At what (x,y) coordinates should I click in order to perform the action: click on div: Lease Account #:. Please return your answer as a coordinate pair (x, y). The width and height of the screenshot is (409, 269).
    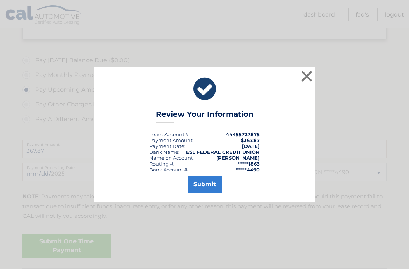
    Looking at the image, I should click on (169, 134).